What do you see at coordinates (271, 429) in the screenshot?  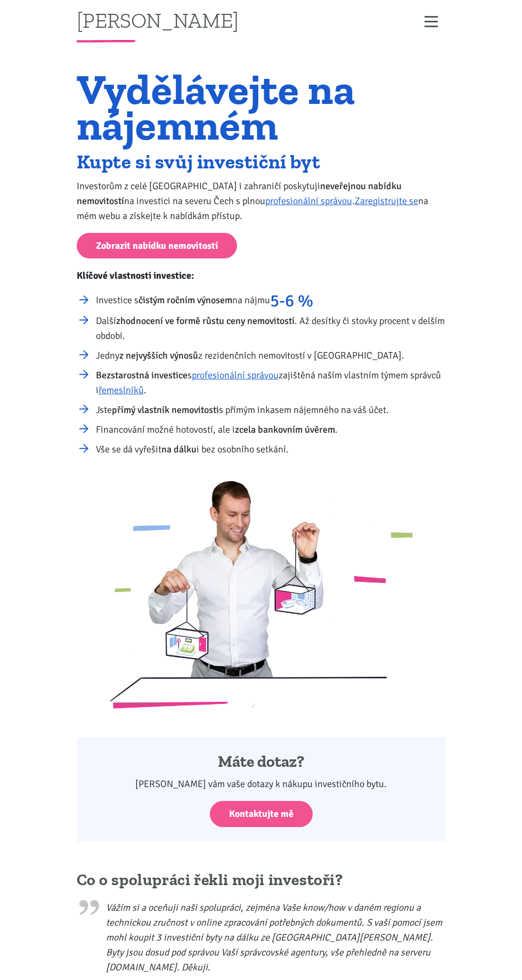 I see `li: Financování možné hotovostí, ale i .` at bounding box center [271, 429].